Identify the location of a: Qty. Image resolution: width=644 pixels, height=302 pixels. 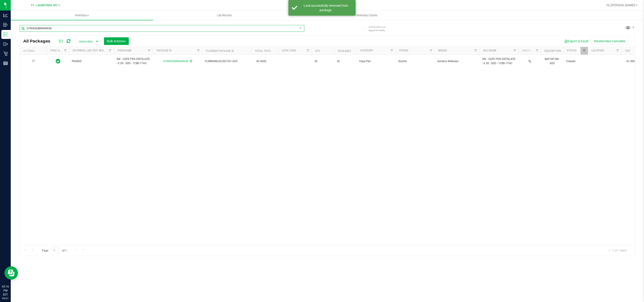
(318, 51).